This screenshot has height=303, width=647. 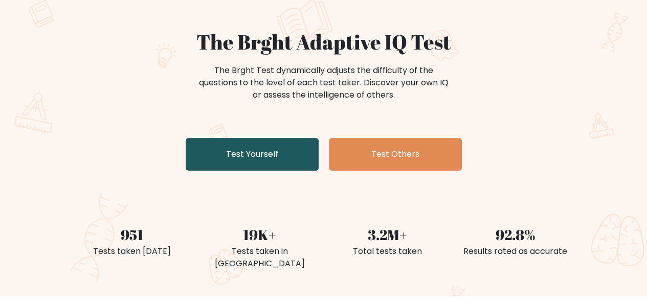 I want to click on div: 92.8%, so click(x=515, y=235).